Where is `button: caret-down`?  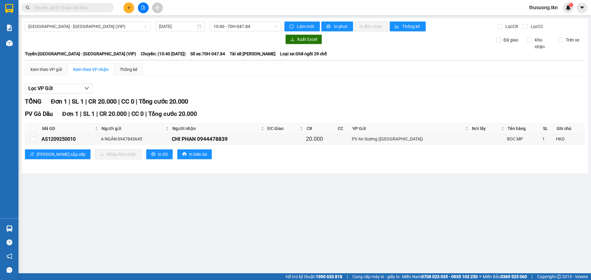 button: caret-down is located at coordinates (581, 8).